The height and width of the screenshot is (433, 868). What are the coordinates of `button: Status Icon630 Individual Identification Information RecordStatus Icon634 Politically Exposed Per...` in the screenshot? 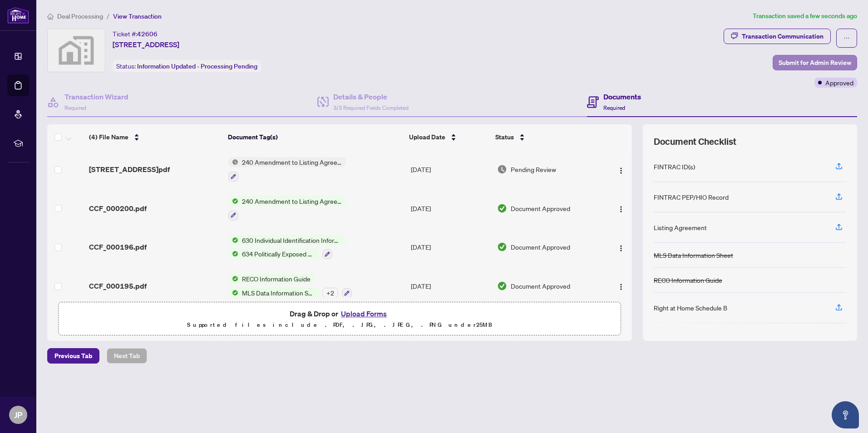 It's located at (287, 247).